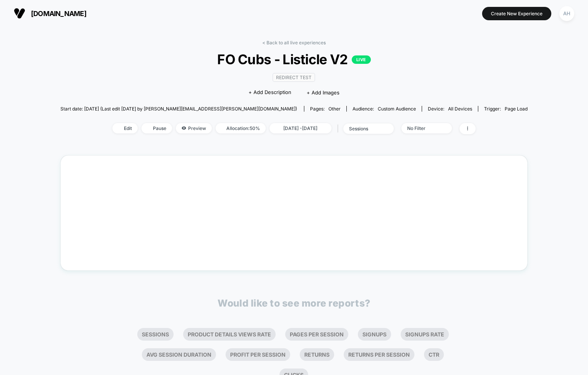 The image size is (588, 375). I want to click on span: Preview, so click(194, 128).